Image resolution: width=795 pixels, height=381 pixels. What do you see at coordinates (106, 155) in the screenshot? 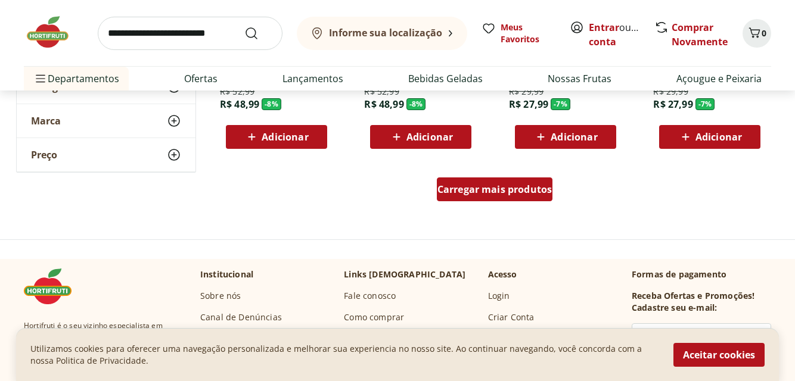
I see `button: Preço` at bounding box center [106, 155].